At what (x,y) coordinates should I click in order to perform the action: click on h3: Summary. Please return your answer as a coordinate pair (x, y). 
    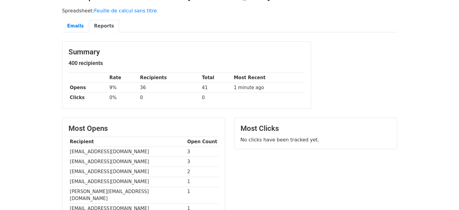
    Looking at the image, I should click on (186, 52).